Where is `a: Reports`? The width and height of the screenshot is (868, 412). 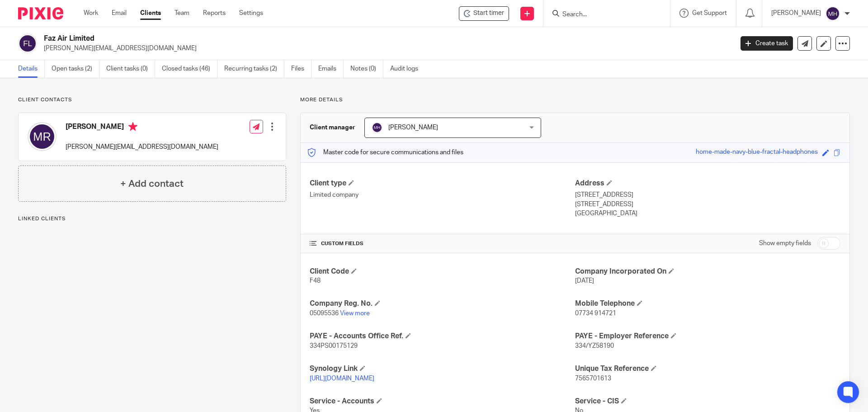 a: Reports is located at coordinates (214, 13).